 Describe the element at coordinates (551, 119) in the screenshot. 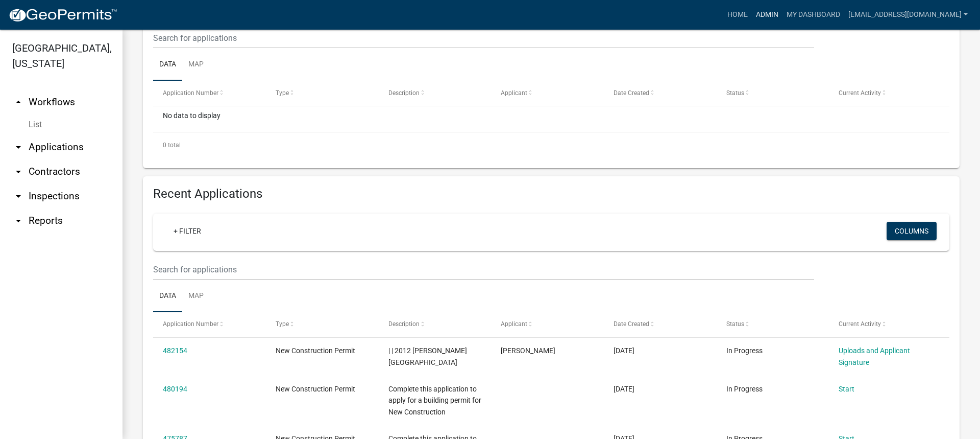

I see `div: No data to display` at that location.